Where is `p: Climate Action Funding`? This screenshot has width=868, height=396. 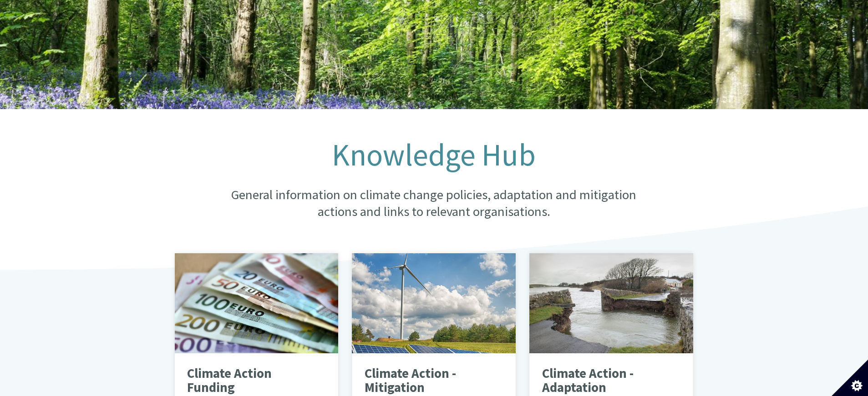 p: Climate Action Funding is located at coordinates (249, 381).